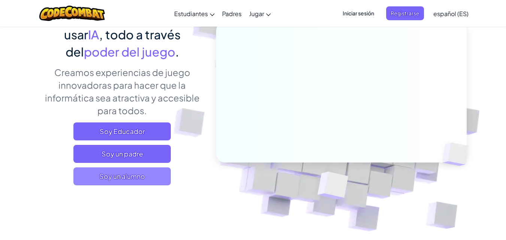 The width and height of the screenshot is (506, 240). What do you see at coordinates (451, 13) in the screenshot?
I see `font: español (ES)` at bounding box center [451, 13].